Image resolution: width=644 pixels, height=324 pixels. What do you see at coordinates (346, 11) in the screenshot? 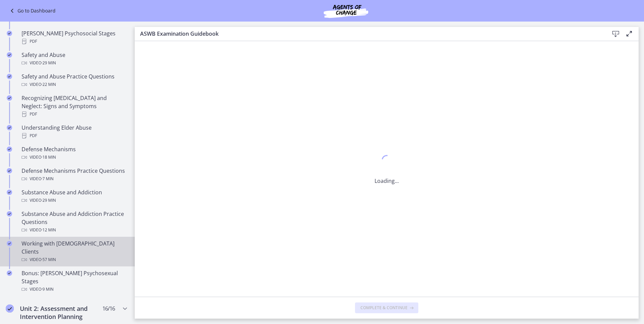
I see `img: Agents of Change` at bounding box center [346, 11].